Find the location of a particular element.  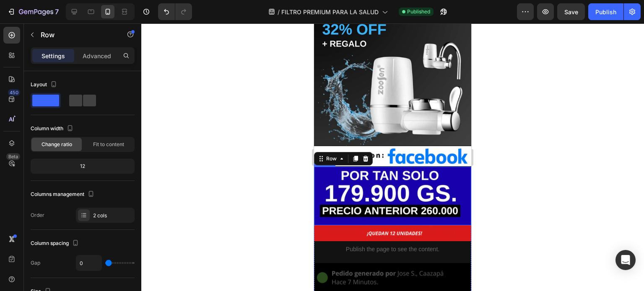

div: Column spacing is located at coordinates (55, 243).